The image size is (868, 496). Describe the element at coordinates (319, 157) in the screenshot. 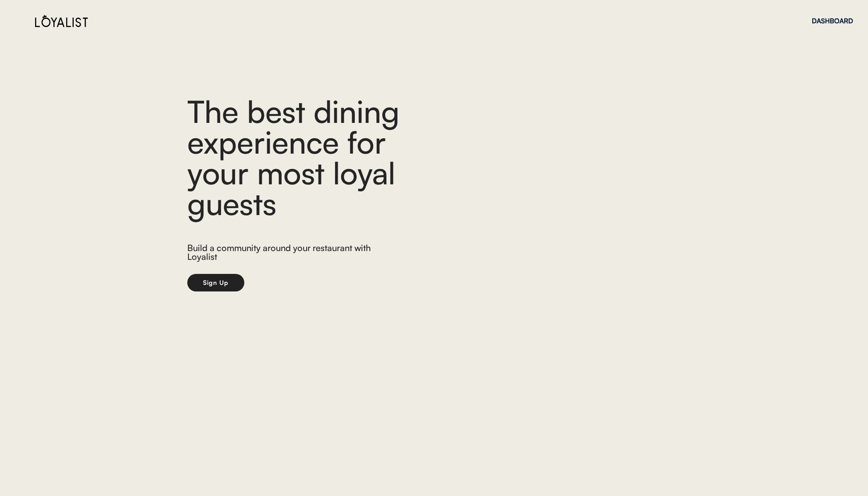

I see `div: The best dining experience for your most loyal guests` at that location.